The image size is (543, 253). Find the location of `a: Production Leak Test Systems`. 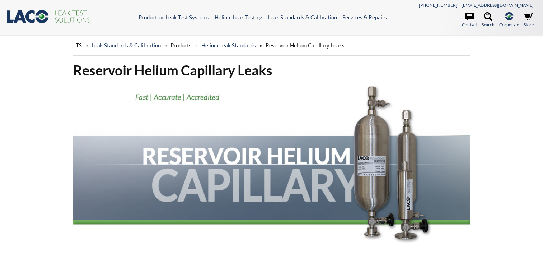

a: Production Leak Test Systems is located at coordinates (174, 17).